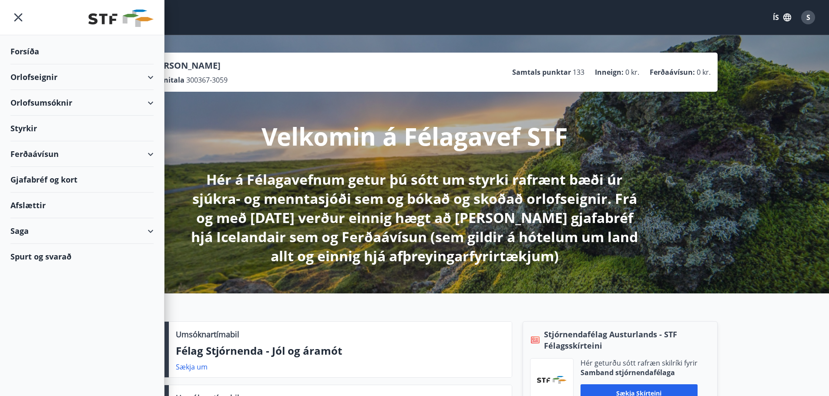 The width and height of the screenshot is (829, 396). Describe the element at coordinates (552, 380) in the screenshot. I see `img: vjCaq2fThgY3EUYqSgpjEiBg6WP39ov69hlhuPVN.png` at that location.